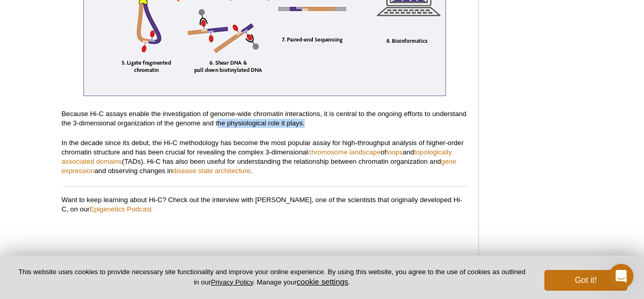  Describe the element at coordinates (265, 119) in the screenshot. I see `p: Because Hi-C assays enable the investigation of genome-wide chromatin interactions, it is central...` at that location.